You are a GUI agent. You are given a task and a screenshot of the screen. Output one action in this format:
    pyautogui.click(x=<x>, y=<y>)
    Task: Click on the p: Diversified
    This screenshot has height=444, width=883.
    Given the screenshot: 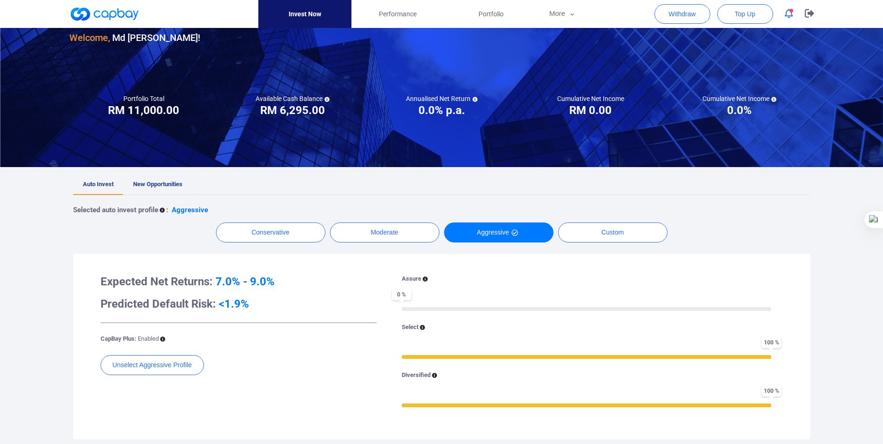 What is the action you would take?
    pyautogui.click(x=416, y=375)
    